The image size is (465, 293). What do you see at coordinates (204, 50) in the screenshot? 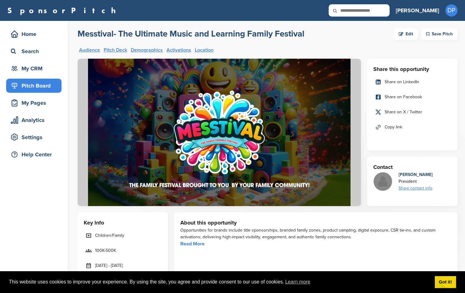
I see `a: Location` at bounding box center [204, 50].